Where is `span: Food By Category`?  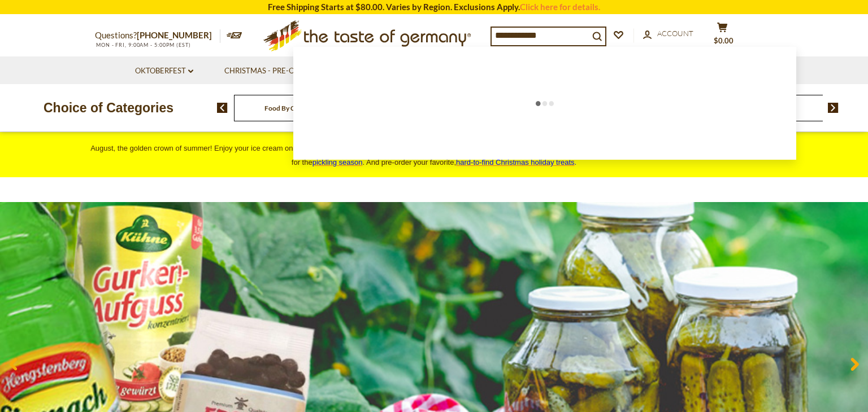 span: Food By Category is located at coordinates (291, 108).